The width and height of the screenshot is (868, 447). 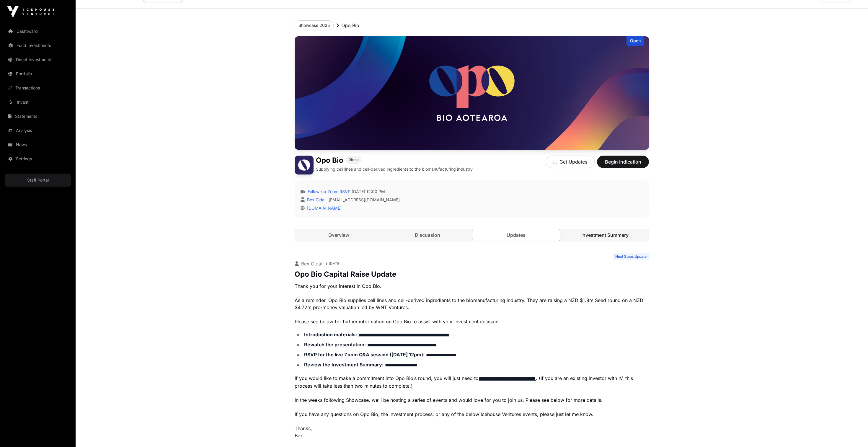 What do you see at coordinates (316, 200) in the screenshot?
I see `a: Bex Gidall` at bounding box center [316, 200].